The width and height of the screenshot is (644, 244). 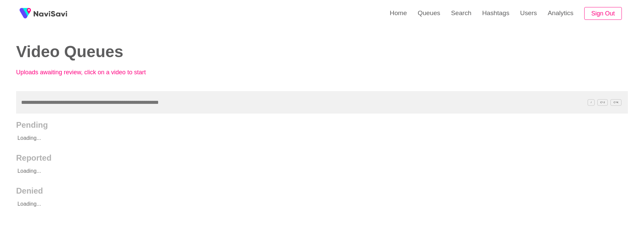 I want to click on p: Uploads awaiting review, click on a video to start, so click(x=90, y=72).